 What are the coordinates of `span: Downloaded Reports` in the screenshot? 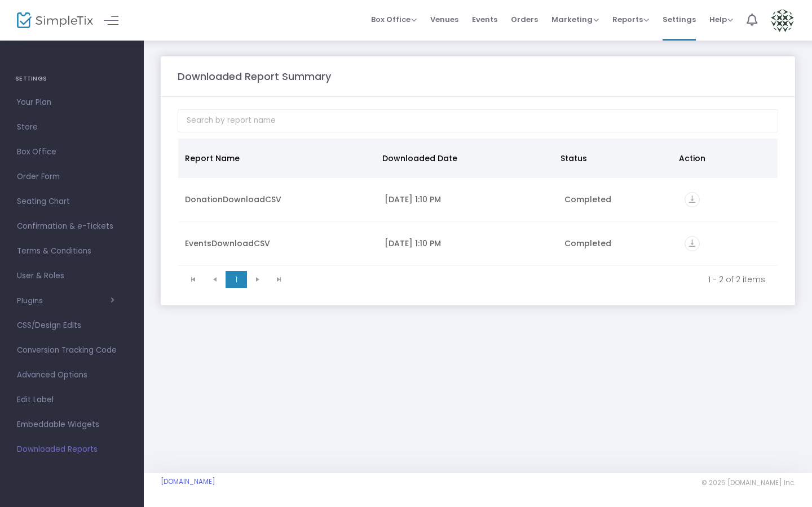 It's located at (71, 450).